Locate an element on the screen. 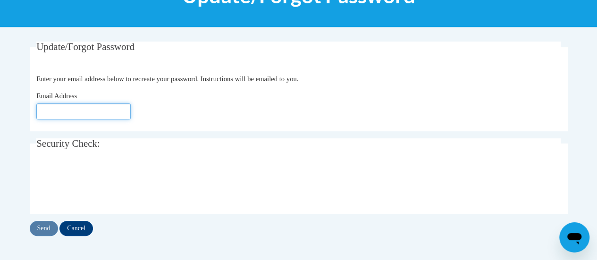 The width and height of the screenshot is (597, 260). input: Email is located at coordinates (84, 111).